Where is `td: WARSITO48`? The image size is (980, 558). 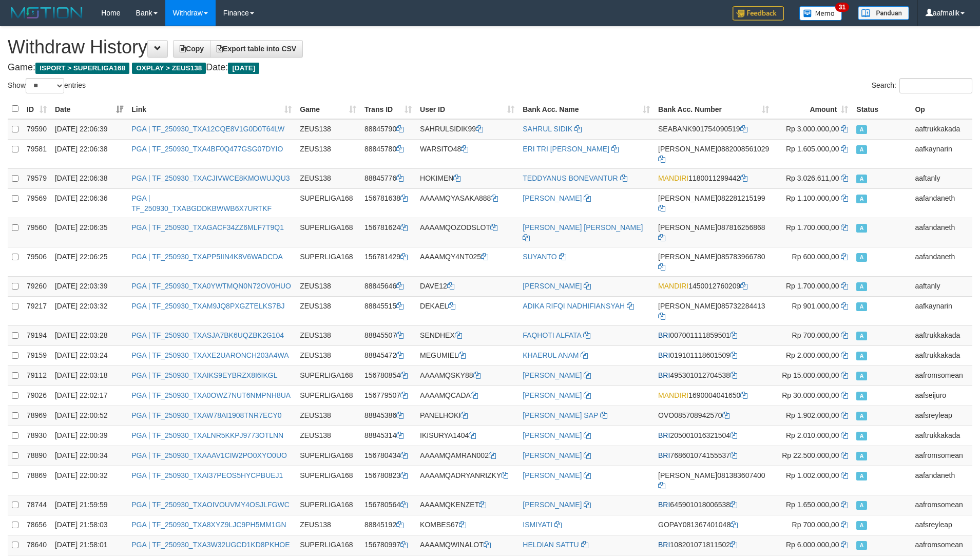
td: WARSITO48 is located at coordinates (467, 154).